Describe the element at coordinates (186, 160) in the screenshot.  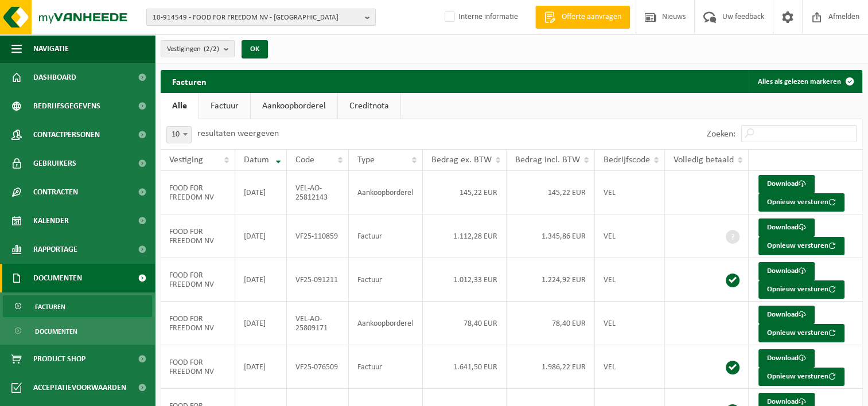
I see `span: Vestiging` at that location.